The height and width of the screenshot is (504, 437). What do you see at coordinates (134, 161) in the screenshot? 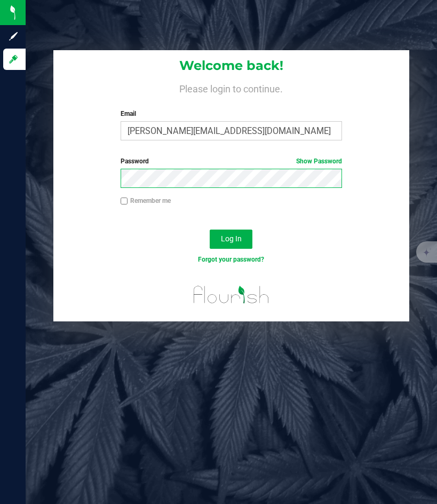
I see `span: Password` at bounding box center [134, 161].